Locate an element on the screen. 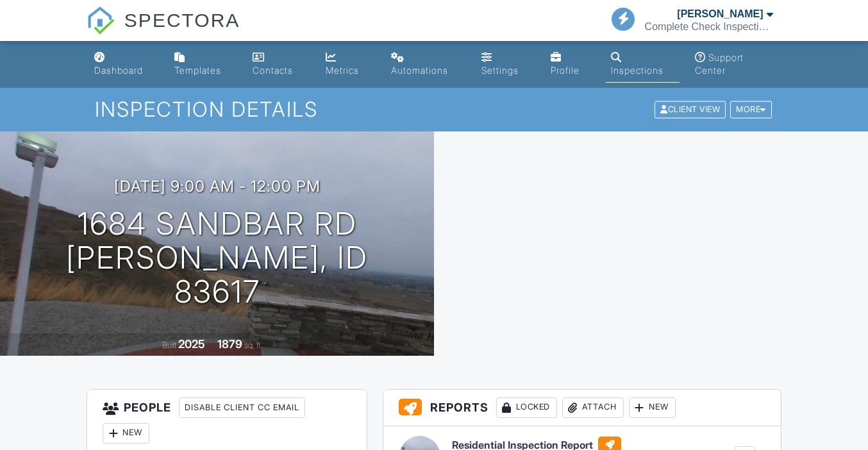 This screenshot has width=868, height=450. div: Profile is located at coordinates (565, 70).